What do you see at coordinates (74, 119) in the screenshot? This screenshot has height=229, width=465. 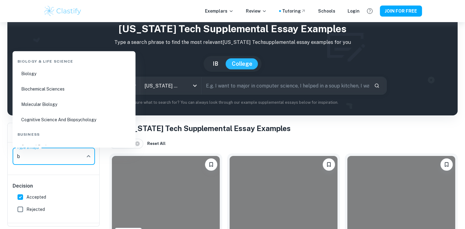 I see `li: Cognitive Science And Biopsychology` at bounding box center [74, 119].